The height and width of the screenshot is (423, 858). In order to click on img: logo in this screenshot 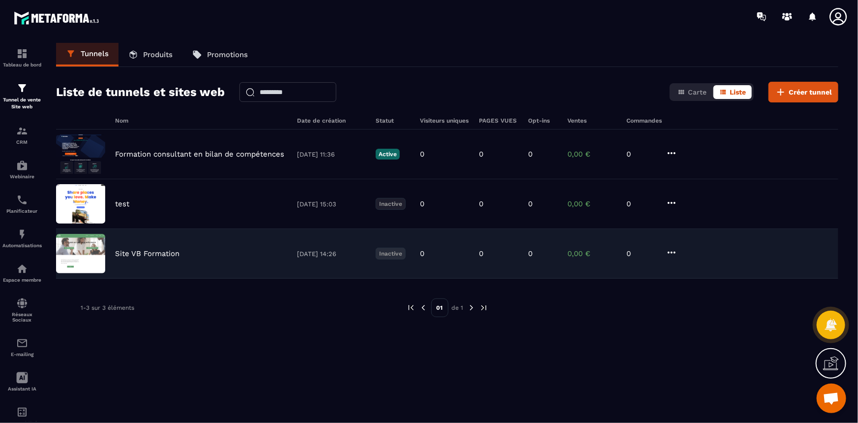, I will do `click(58, 18)`.